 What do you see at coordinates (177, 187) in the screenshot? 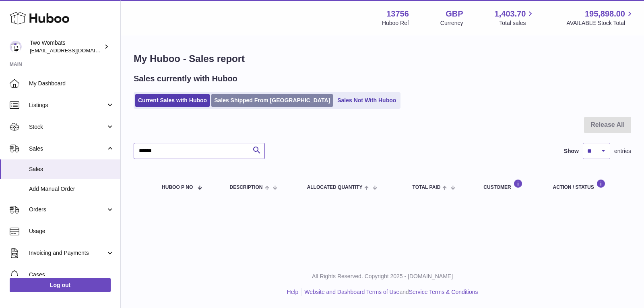
I see `span: Huboo P no` at bounding box center [177, 187].